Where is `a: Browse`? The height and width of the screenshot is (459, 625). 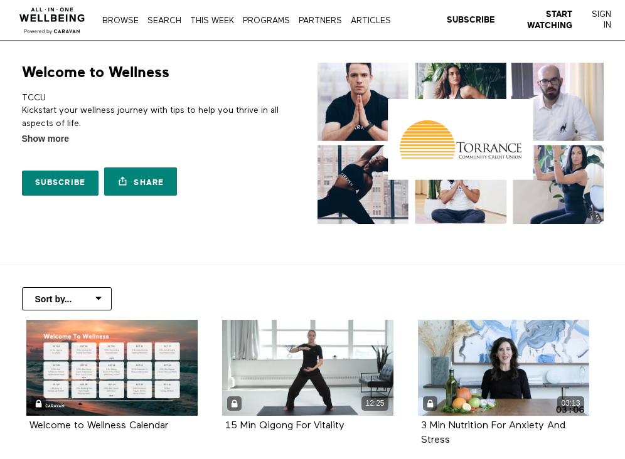
a: Browse is located at coordinates (121, 21).